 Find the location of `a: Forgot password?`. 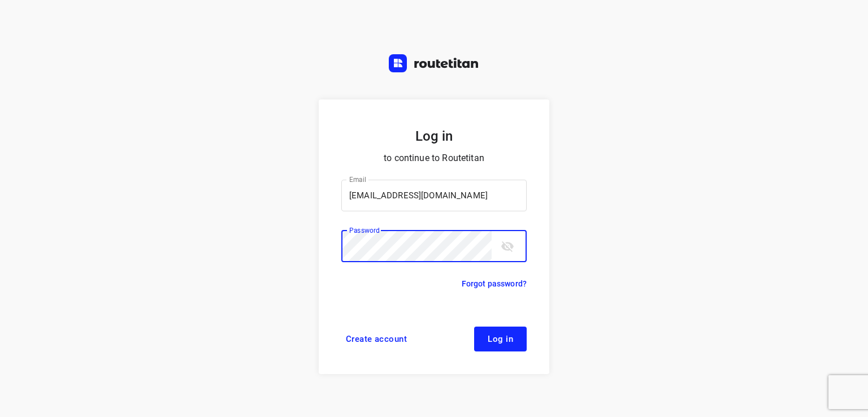

a: Forgot password? is located at coordinates (494, 284).